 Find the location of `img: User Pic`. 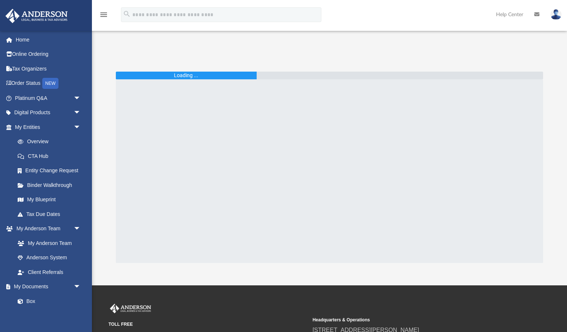

img: User Pic is located at coordinates (556, 14).